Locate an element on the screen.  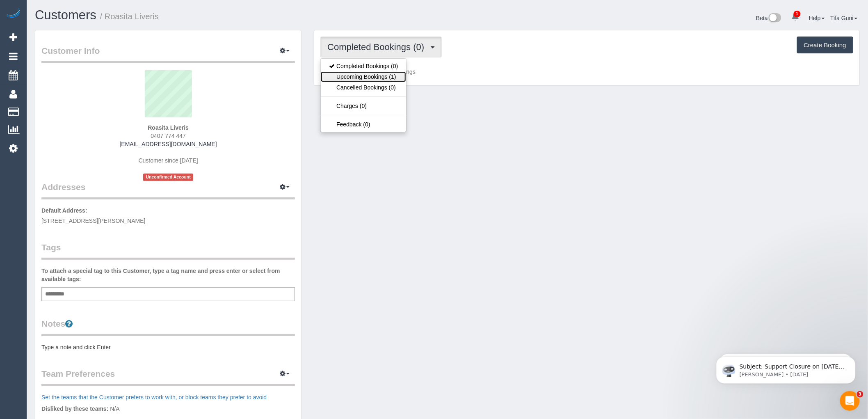
a: Cancelled Bookings (0) is located at coordinates (364, 88).